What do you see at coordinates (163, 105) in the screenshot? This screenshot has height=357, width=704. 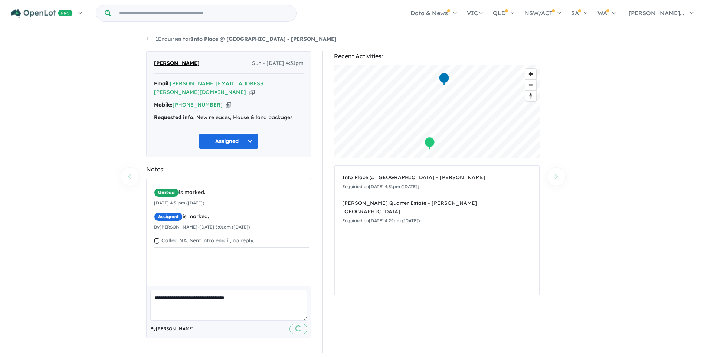 I see `strong: Mobile:` at bounding box center [163, 105].